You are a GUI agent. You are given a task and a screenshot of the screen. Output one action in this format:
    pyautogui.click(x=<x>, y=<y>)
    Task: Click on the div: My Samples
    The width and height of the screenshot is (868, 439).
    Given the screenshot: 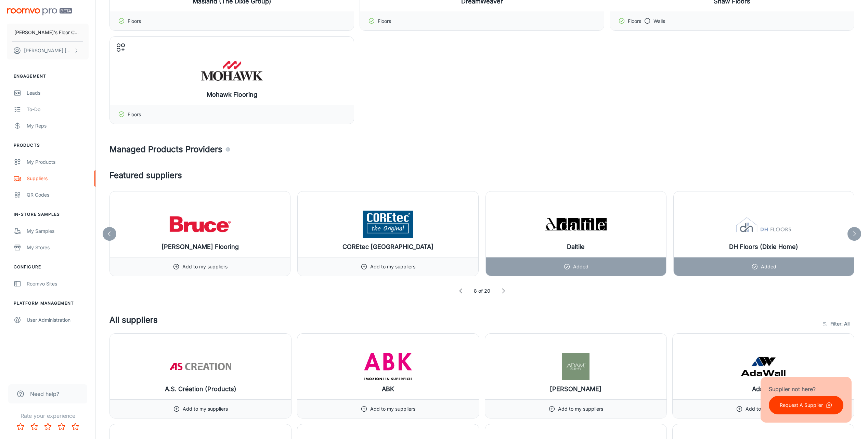 What is the action you would take?
    pyautogui.click(x=57, y=231)
    